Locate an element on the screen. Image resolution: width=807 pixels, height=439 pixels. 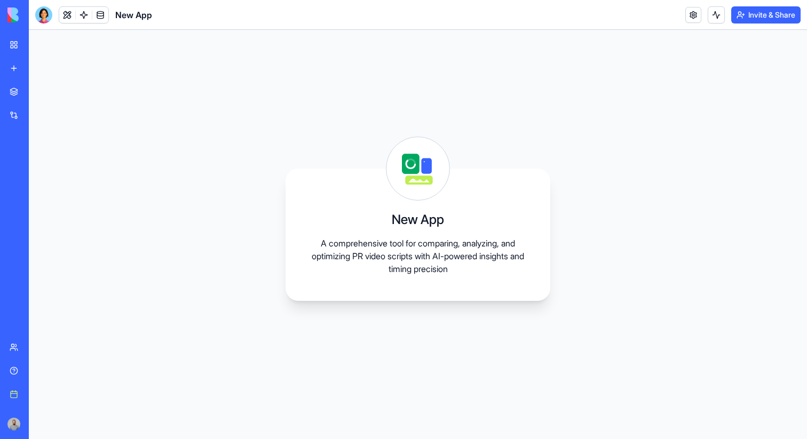
p: A comprehensive tool for comparing, analyzing, and optimizing PR video scripts with AI-powered in... is located at coordinates (418, 256).